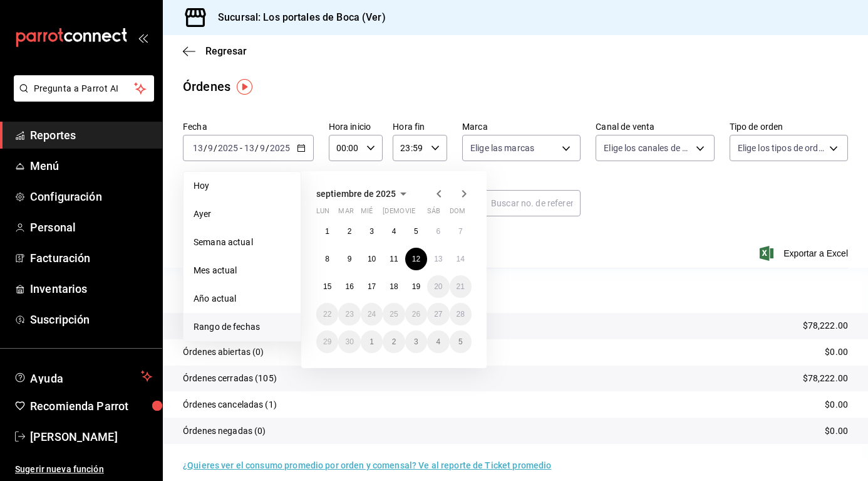  Describe the element at coordinates (91, 289) in the screenshot. I see `span: Inventarios` at that location.